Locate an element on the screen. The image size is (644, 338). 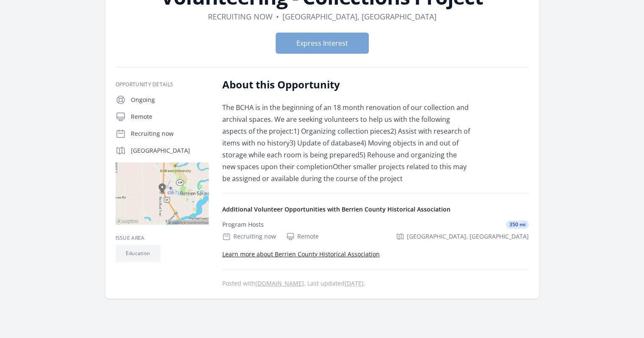
h4: Additional Volunteer Opportunities with Berrien County Historical Association is located at coordinates (375, 210).